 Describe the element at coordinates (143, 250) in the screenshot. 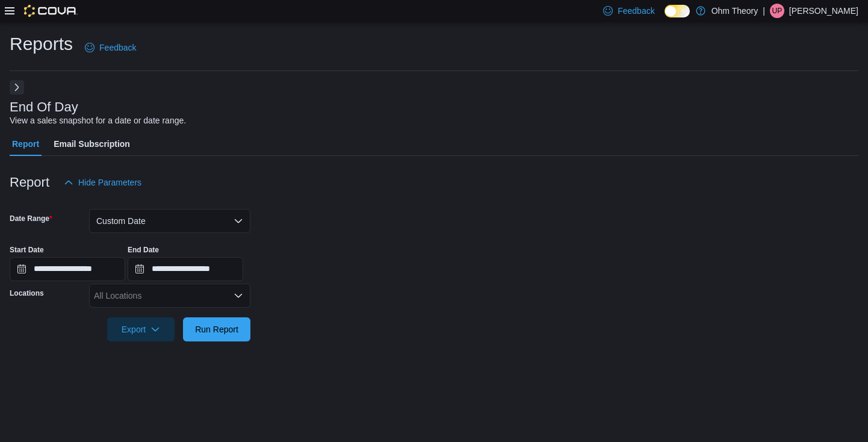

I see `label: End Date` at that location.